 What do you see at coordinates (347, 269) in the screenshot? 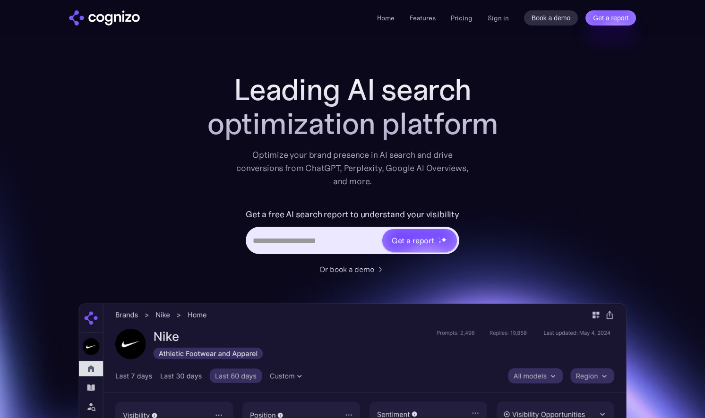
I see `div: Or book a demo` at bounding box center [347, 269].